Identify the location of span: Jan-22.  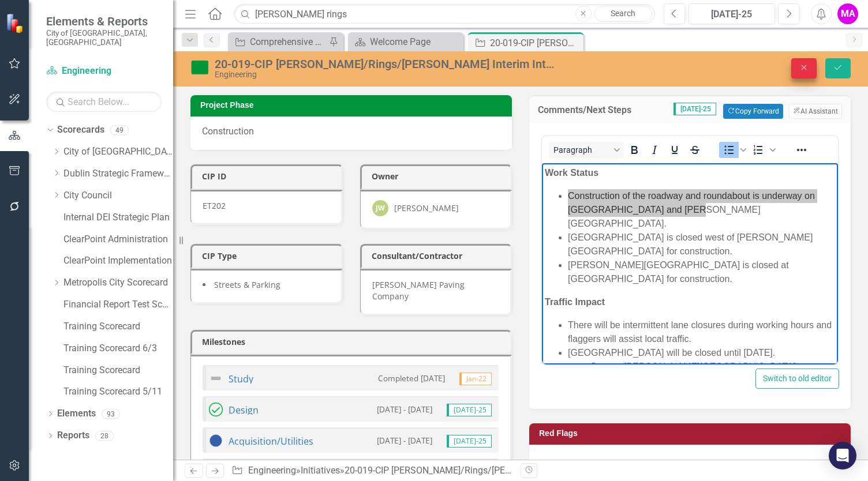
(475, 379).